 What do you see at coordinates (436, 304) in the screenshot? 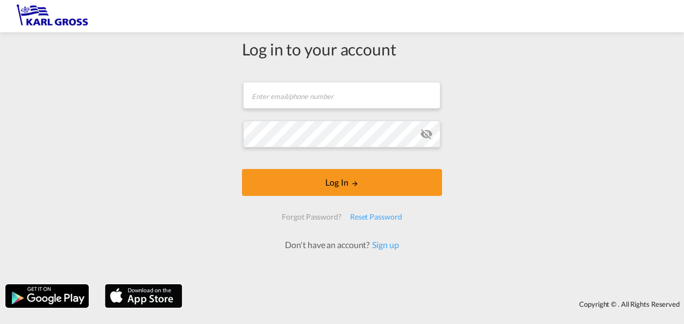
I see `div: Copyright © . All Rights Reserved` at bounding box center [436, 304].